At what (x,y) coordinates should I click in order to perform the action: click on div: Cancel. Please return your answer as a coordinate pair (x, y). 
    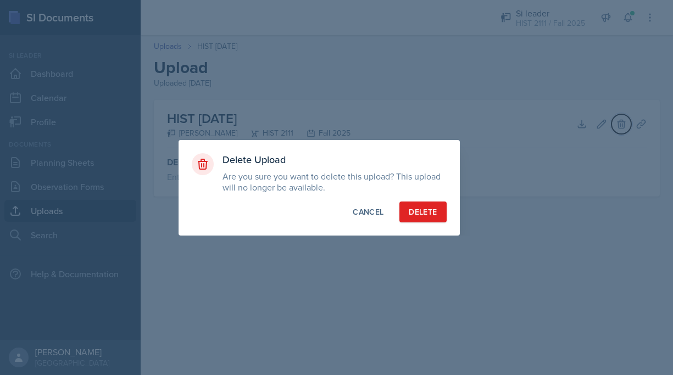
    Looking at the image, I should click on (368, 212).